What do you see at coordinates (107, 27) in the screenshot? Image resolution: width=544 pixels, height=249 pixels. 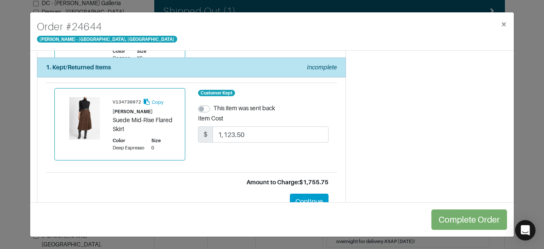 I see `h4: Order # 24644` at bounding box center [107, 27].